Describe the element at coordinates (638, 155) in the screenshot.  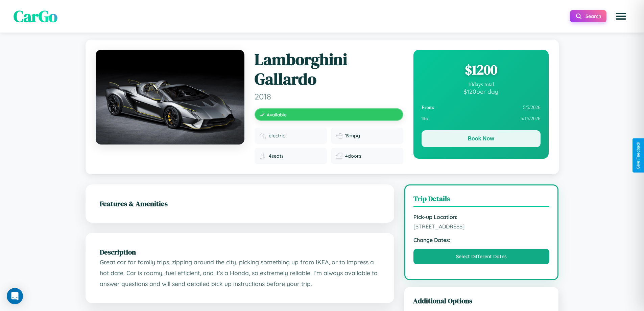
I see `div: Give Feedback` at that location.